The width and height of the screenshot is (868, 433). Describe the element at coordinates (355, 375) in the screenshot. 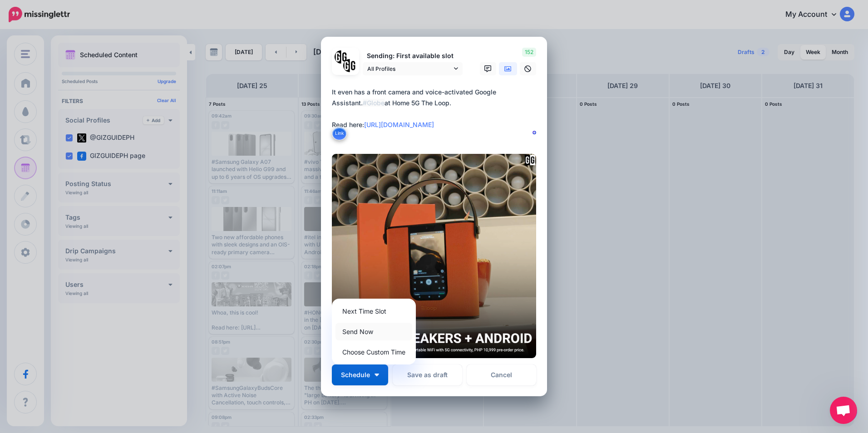

I see `span: Schedule` at that location.